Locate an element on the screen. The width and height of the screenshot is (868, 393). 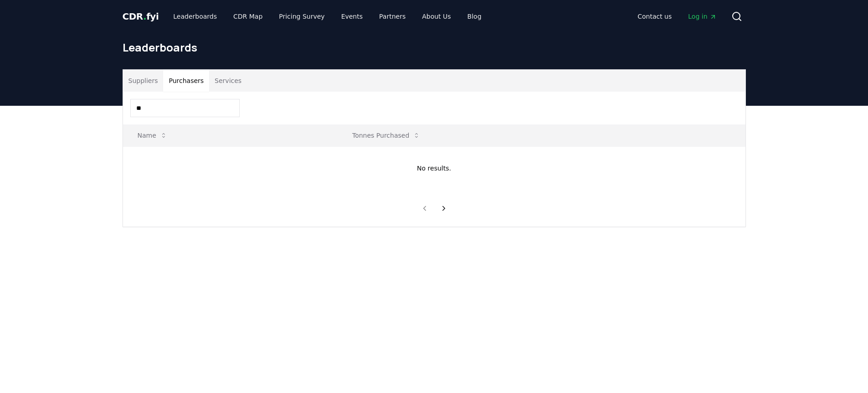
a: Events is located at coordinates (351, 16).